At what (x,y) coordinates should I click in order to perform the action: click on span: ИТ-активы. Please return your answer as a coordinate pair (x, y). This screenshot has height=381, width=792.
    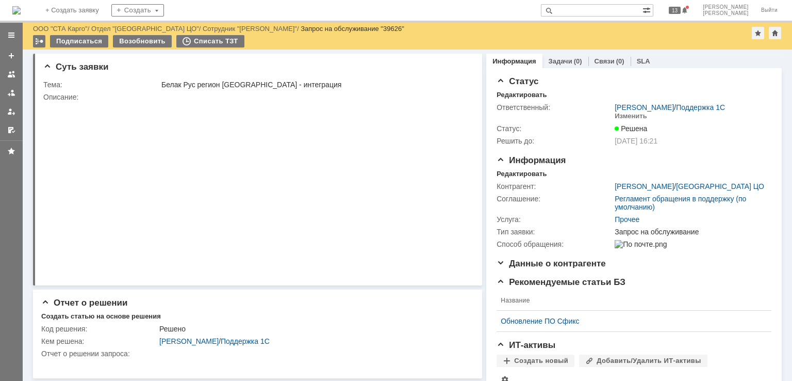
    Looking at the image, I should click on (526, 345).